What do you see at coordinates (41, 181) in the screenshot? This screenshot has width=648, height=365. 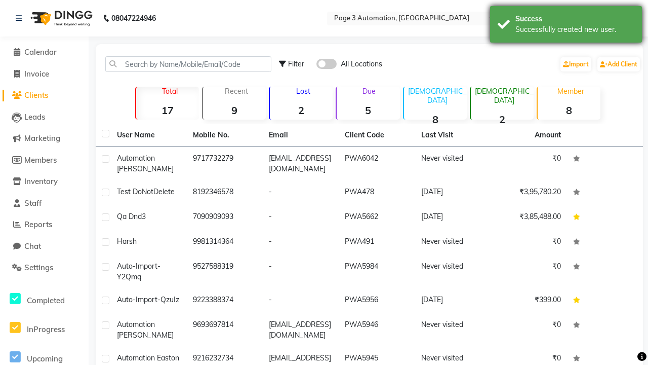 I see `span: Inventory` at bounding box center [41, 181].